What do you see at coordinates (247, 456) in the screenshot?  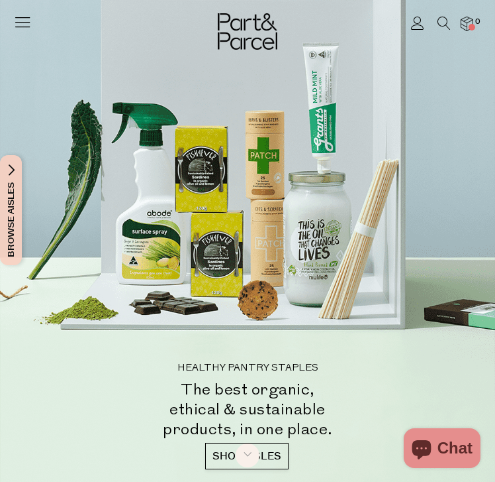 I see `a: SHOP AISLES` at bounding box center [247, 456].